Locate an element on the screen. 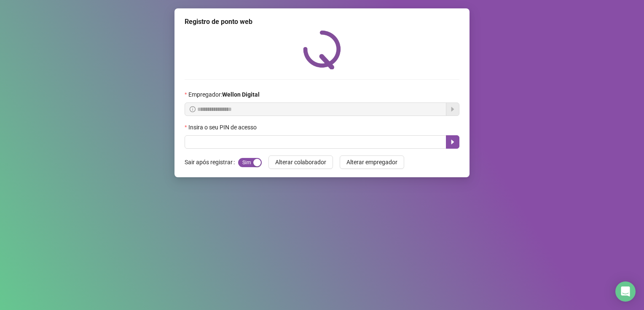 The image size is (644, 310). label: Insira o seu PIN de acesso is located at coordinates (223, 128).